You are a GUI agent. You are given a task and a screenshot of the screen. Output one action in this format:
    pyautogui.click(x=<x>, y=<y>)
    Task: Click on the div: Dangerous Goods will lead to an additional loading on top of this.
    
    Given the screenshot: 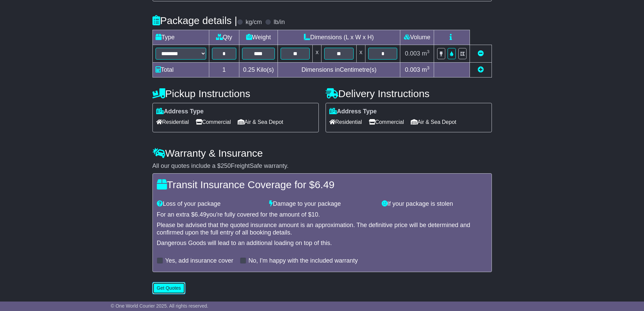 What is the action you would take?
    pyautogui.click(x=322, y=243)
    